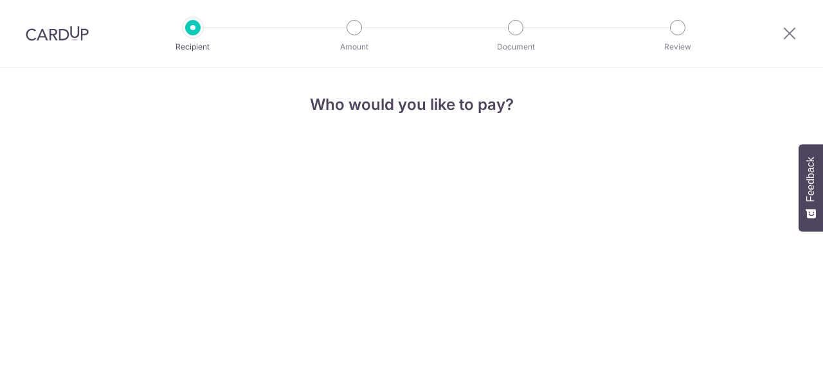 This screenshot has height=376, width=823. What do you see at coordinates (678, 47) in the screenshot?
I see `p: Review` at bounding box center [678, 47].